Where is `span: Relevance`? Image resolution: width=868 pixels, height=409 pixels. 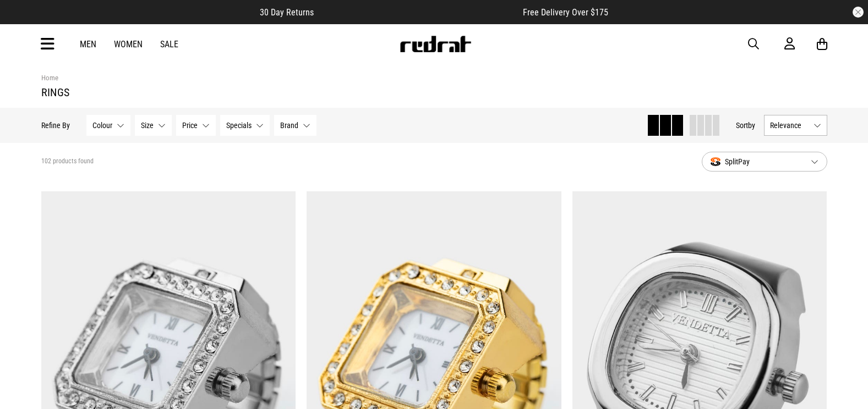 span: Relevance is located at coordinates (789, 125).